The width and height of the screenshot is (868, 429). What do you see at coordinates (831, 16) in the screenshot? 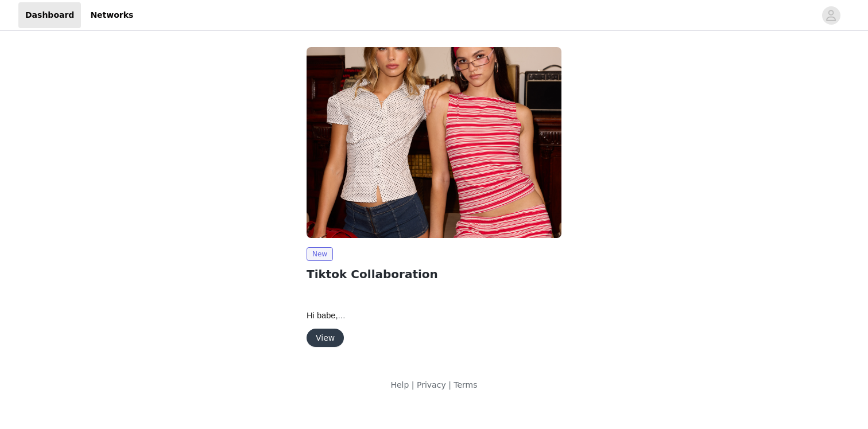
I see `div: avatar` at bounding box center [831, 16].